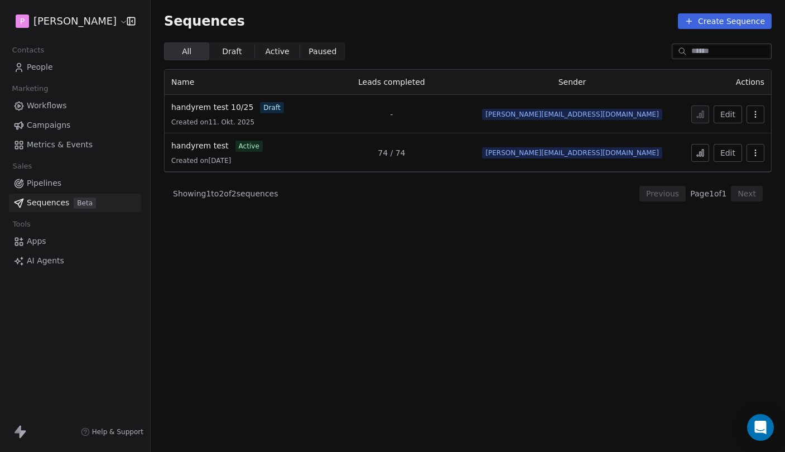  What do you see at coordinates (662, 194) in the screenshot?
I see `button: Previous` at bounding box center [662, 194].